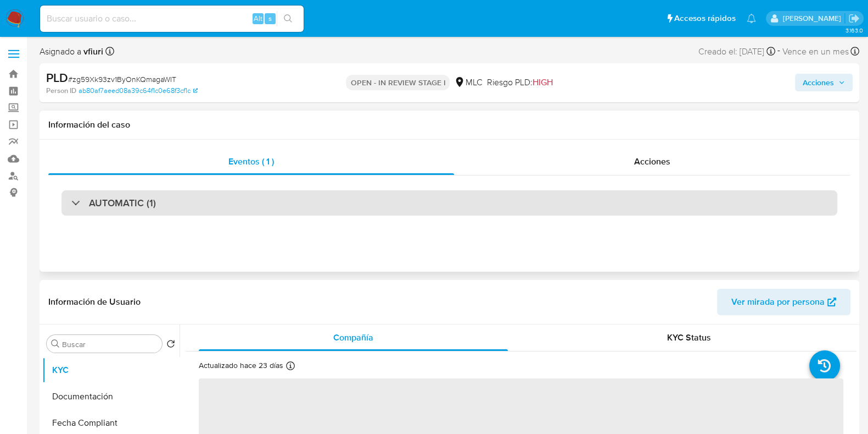  Describe the element at coordinates (72, 52) in the screenshot. I see `span: Asignado a` at that location.